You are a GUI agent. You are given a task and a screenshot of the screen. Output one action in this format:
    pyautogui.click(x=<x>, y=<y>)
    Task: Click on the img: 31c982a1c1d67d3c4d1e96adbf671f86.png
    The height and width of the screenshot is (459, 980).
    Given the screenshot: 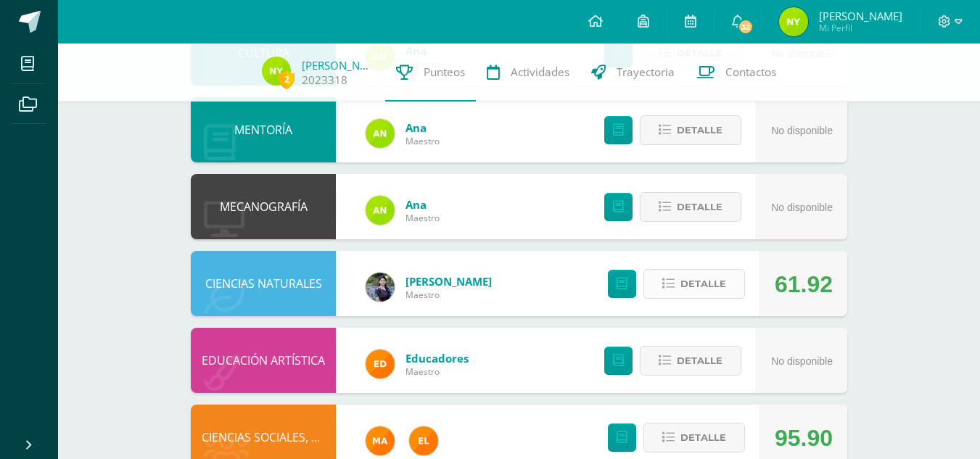 What is the action you would take?
    pyautogui.click(x=424, y=441)
    